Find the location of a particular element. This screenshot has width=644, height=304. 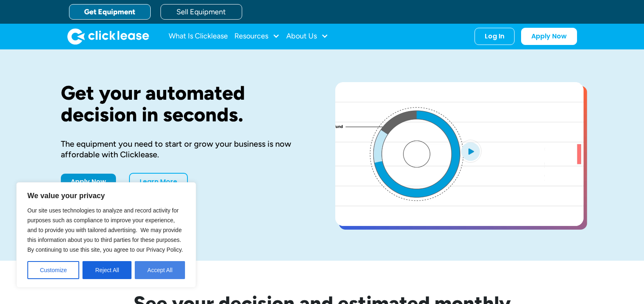

button: Reject All is located at coordinates (107, 270).